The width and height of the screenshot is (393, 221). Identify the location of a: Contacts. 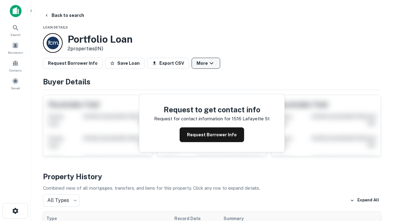
(15, 66).